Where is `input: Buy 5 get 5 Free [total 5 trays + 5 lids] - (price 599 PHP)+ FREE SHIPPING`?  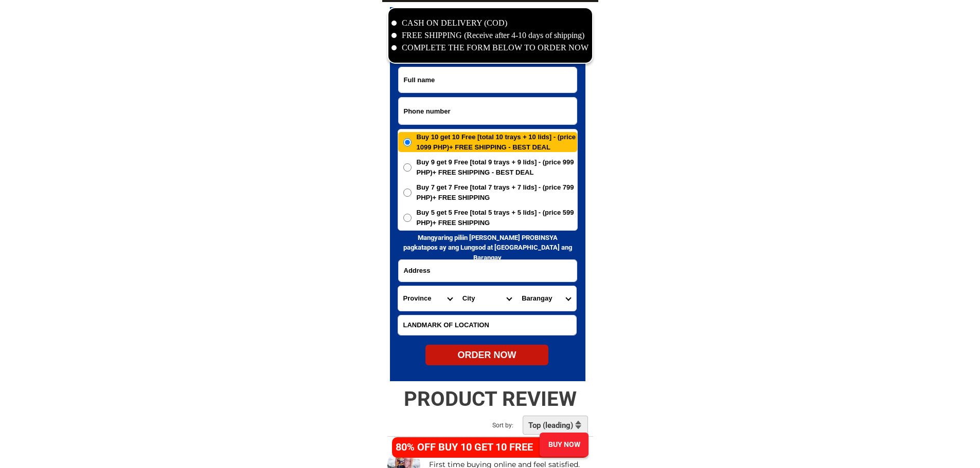 input: Buy 5 get 5 Free [total 5 trays + 5 lids] - (price 599 PHP)+ FREE SHIPPING is located at coordinates (408, 218).